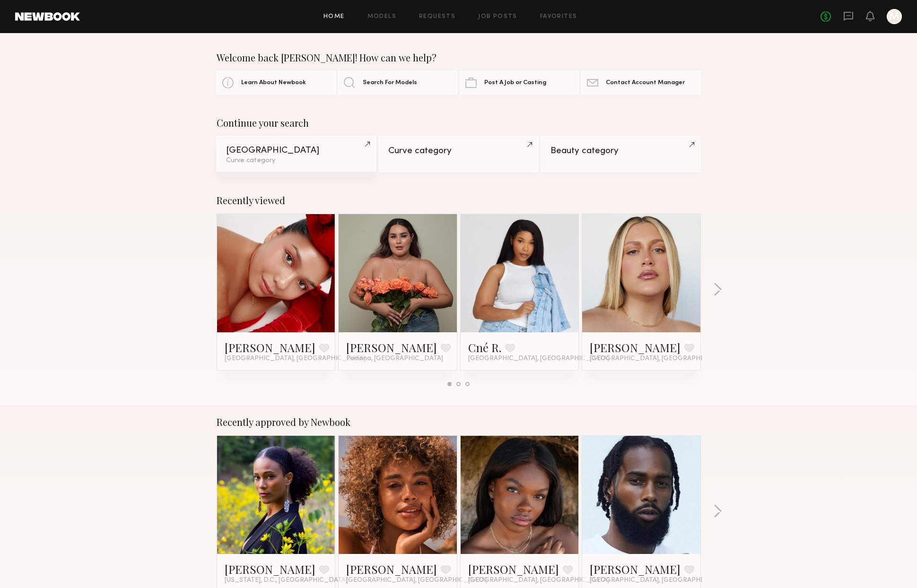 The image size is (917, 588). Describe the element at coordinates (641, 83) in the screenshot. I see `a: Contact Account Manager` at that location.